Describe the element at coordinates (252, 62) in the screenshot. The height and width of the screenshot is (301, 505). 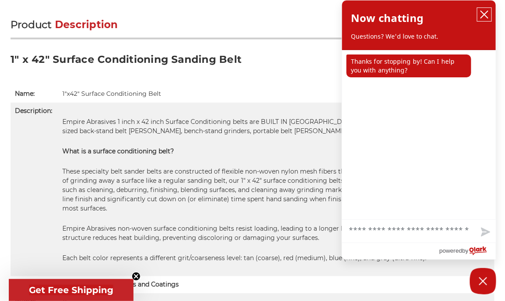
I see `h3: 1" x 42" Surface Conditioning Sanding Belt` at that location.